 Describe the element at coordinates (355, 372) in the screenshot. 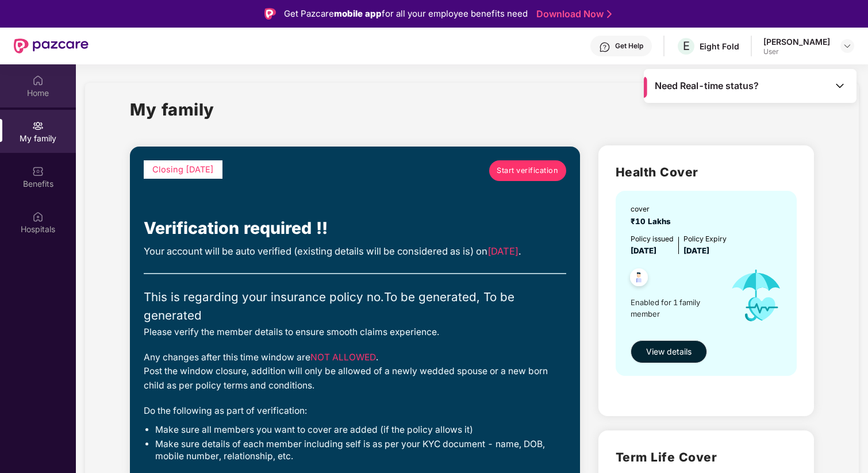

I see `div: Any changes after this time window are . Post the window closure, addition will only be allowed o...` at that location.